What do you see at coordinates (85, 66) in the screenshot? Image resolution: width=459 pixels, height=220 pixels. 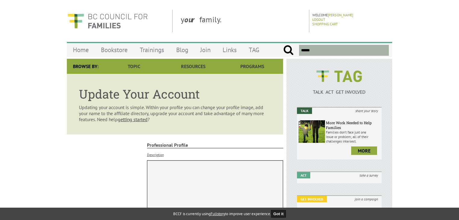 I see `div: Browse By:` at bounding box center [85, 66].